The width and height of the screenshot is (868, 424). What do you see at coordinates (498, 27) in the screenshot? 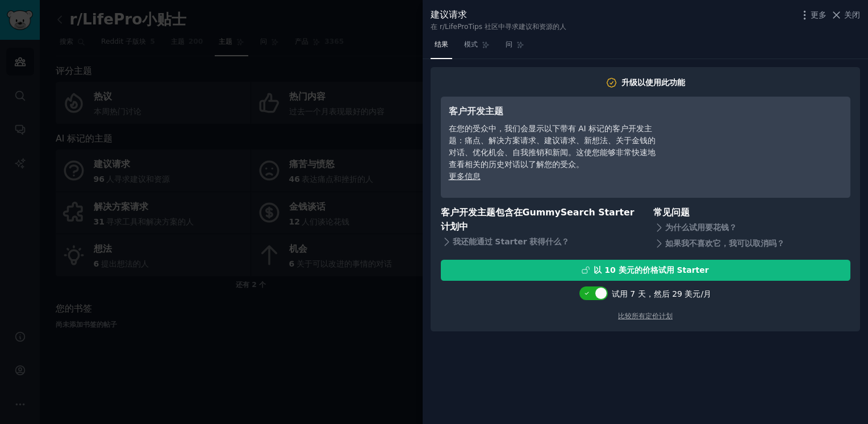
I see `div: 在 r/LifeProTips 社区中寻求建议和资源的人` at bounding box center [498, 27].